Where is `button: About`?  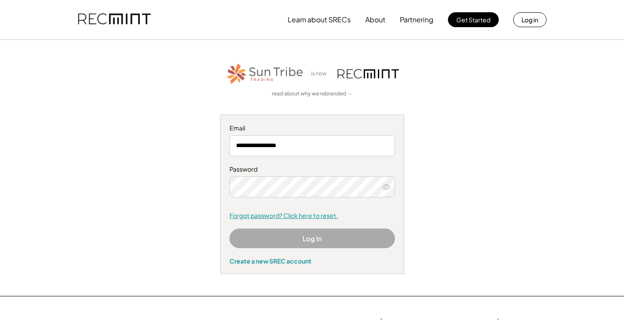
button: About is located at coordinates (375, 20).